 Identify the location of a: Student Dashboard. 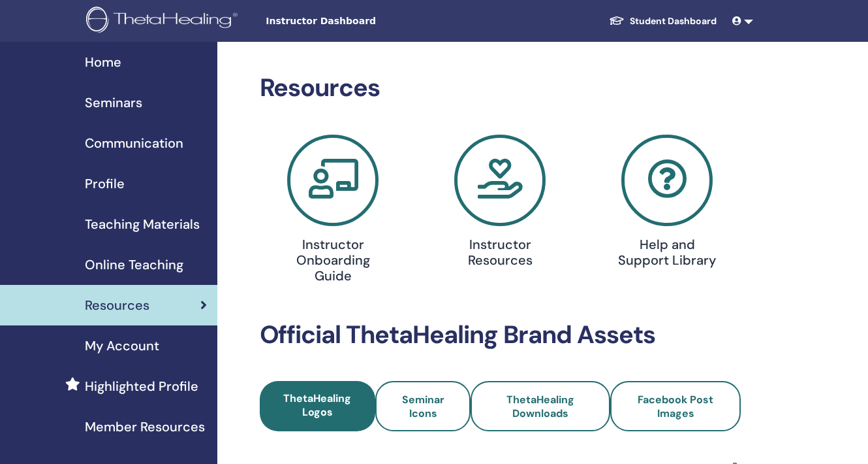
(662, 21).